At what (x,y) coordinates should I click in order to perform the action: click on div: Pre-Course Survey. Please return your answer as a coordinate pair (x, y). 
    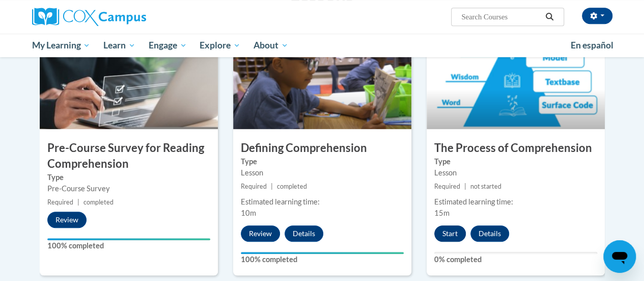
    Looking at the image, I should click on (129, 188).